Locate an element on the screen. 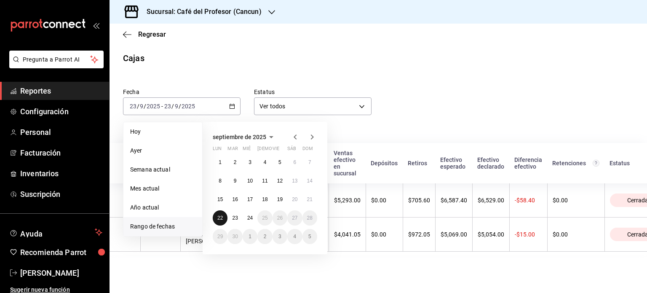  button: 8 de septiembre de 2025 is located at coordinates (220, 181).